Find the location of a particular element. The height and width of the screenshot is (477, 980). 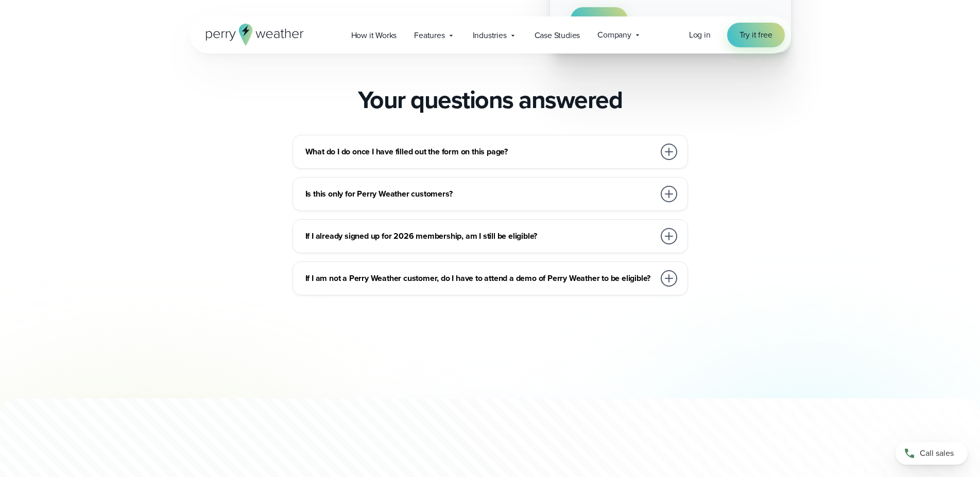

h3: Is this only for Perry Weather customers? is located at coordinates (480, 194).